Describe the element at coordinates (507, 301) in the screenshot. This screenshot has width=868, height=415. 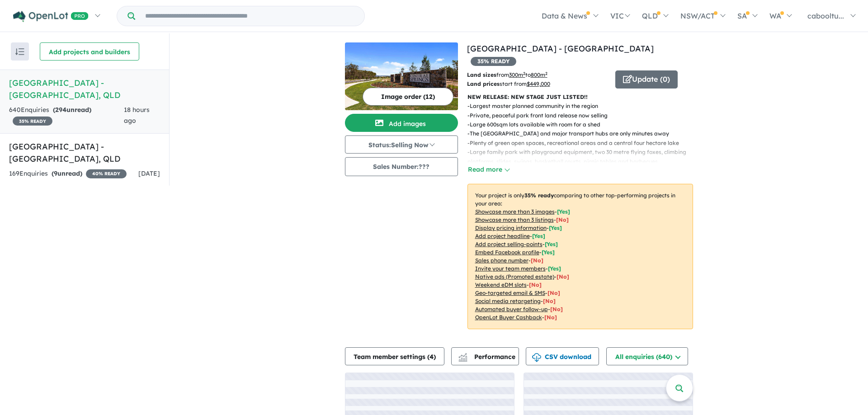
I see `u: Social media retargeting` at that location.